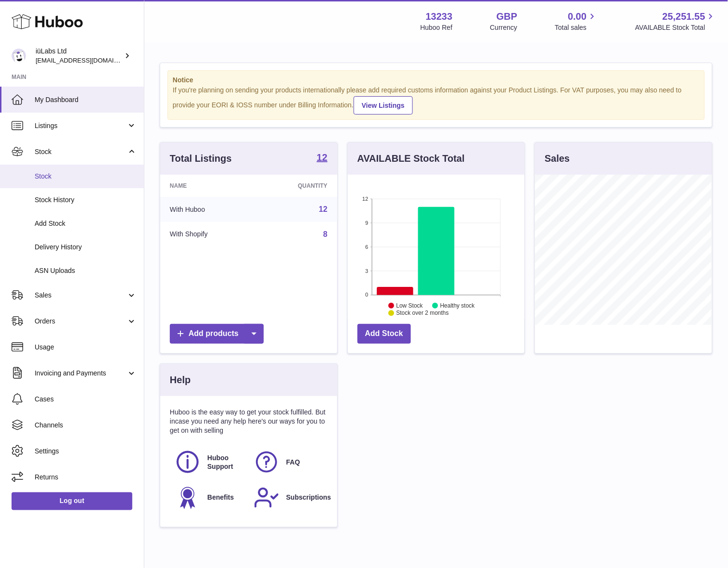 The height and width of the screenshot is (568, 728). What do you see at coordinates (180, 380) in the screenshot?
I see `h3: Help` at bounding box center [180, 380].